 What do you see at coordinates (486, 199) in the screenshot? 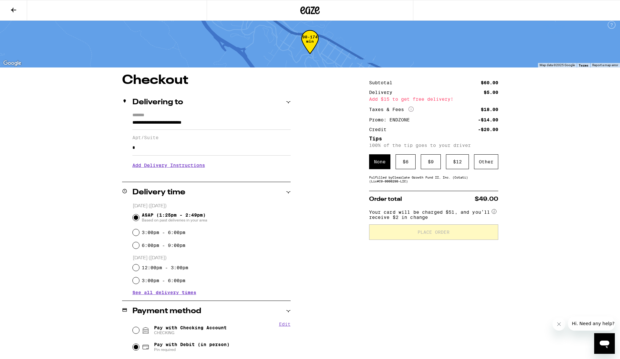
I see `span: $49.00` at bounding box center [486, 199].